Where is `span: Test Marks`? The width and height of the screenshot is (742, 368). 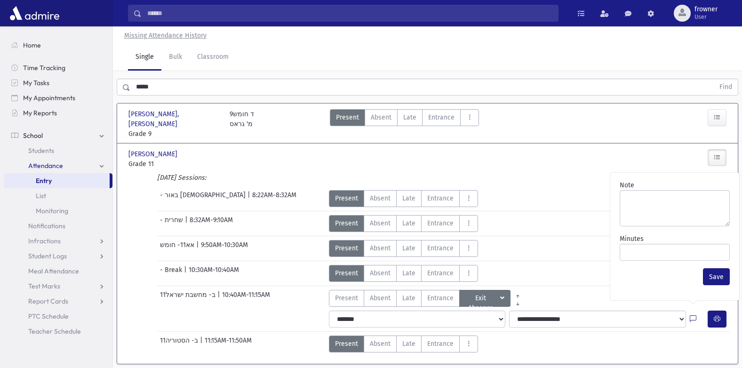 span: Test Marks is located at coordinates (44, 286).